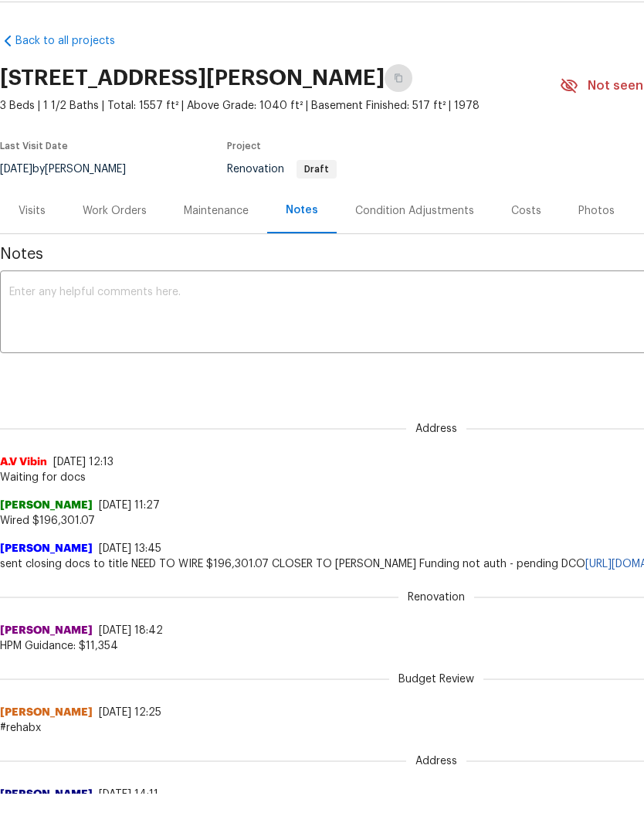  I want to click on div: Condition Adjustments, so click(415, 211).